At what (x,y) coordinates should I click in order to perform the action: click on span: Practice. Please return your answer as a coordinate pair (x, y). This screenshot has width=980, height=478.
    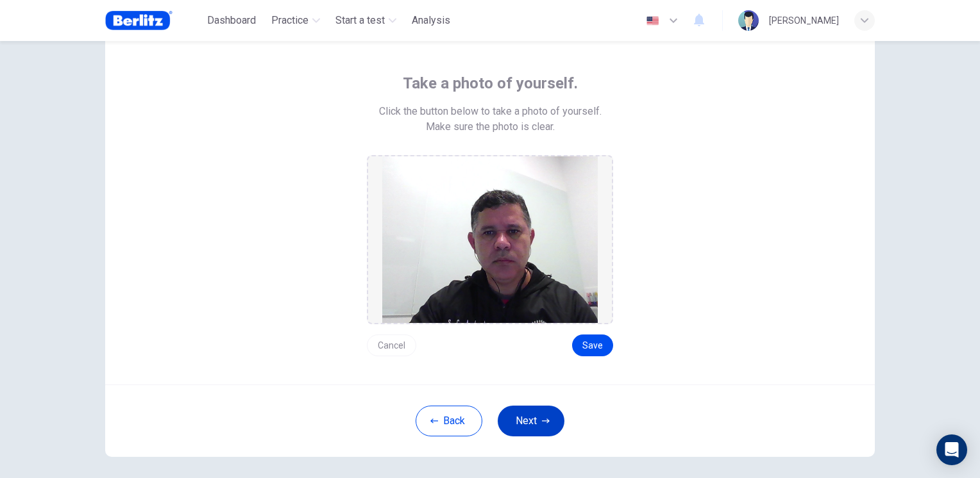
    Looking at the image, I should click on (290, 21).